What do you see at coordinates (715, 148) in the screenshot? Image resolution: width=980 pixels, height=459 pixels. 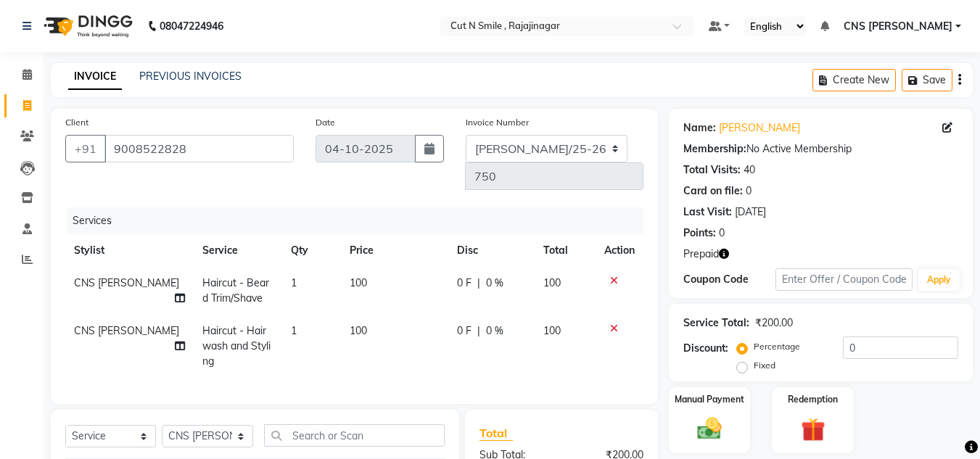 I see `div: Membership:` at bounding box center [715, 148].